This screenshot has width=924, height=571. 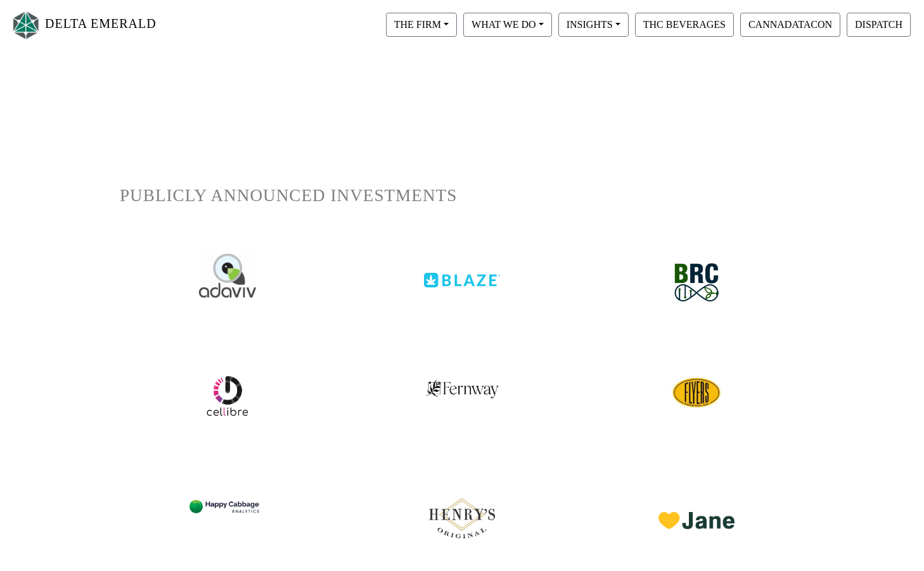 I want to click on img: blaze, so click(x=462, y=270).